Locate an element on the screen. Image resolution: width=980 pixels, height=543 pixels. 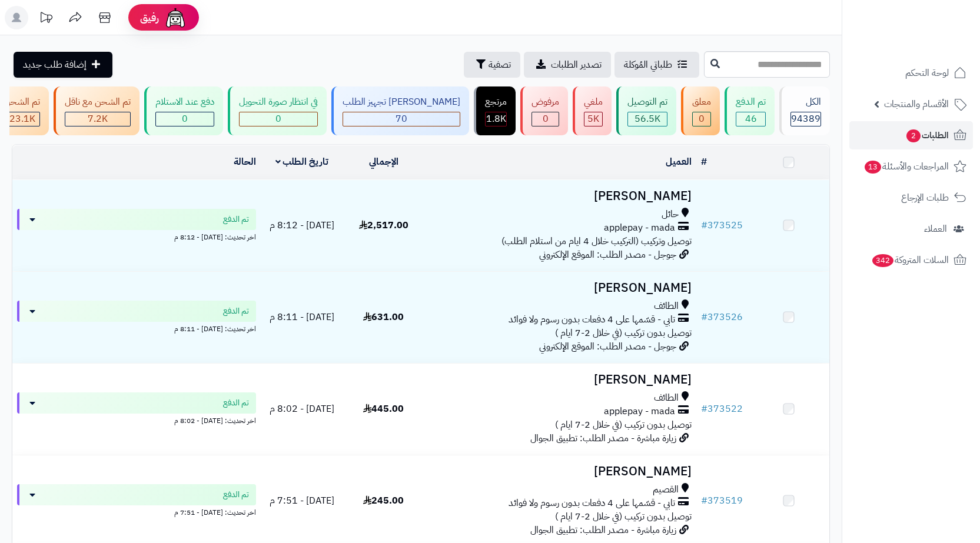
span: 94389 is located at coordinates (805, 119).